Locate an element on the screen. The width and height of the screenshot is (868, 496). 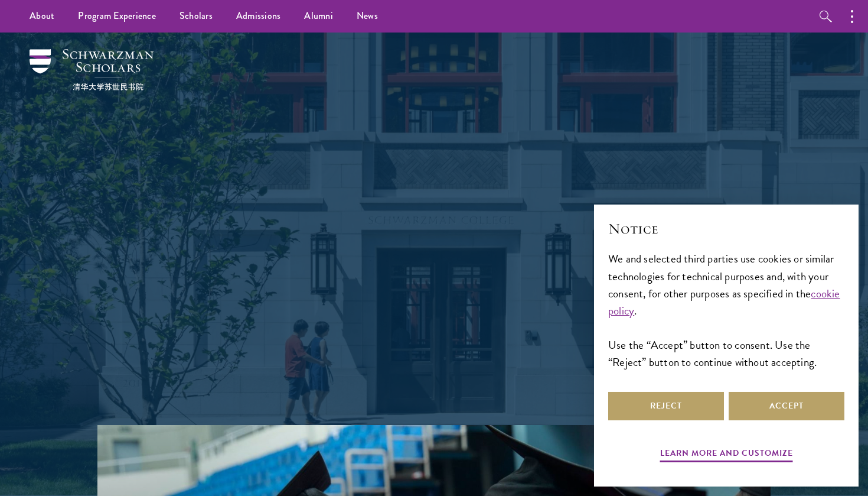
a: cookie policy is located at coordinates (724, 302).